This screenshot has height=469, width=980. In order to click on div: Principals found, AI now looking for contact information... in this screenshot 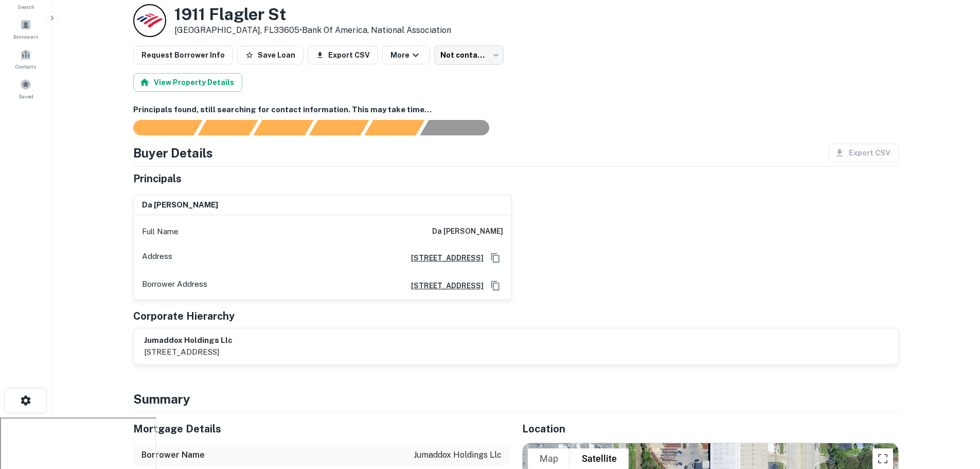, I will do `click(339, 128)`.